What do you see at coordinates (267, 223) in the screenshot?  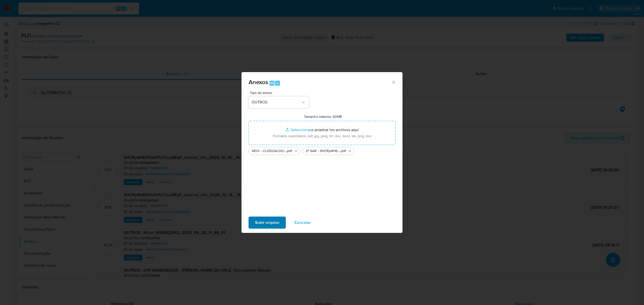 I see `button: Subir arquivo` at bounding box center [267, 223].